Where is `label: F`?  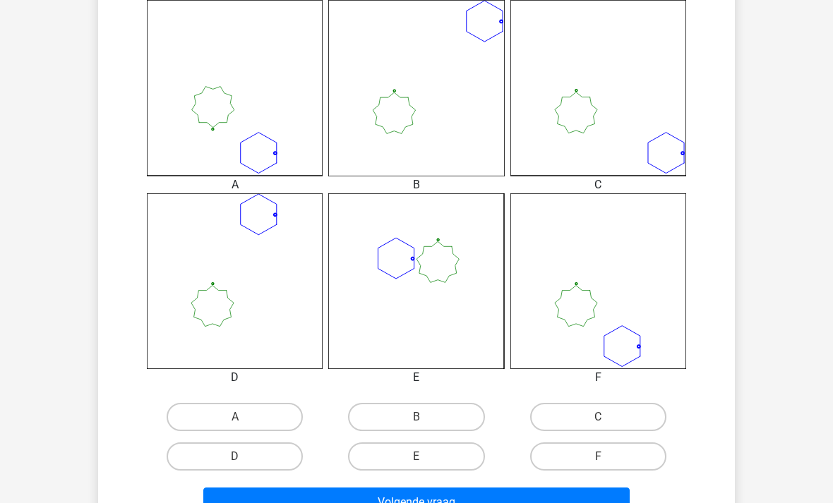
label: F is located at coordinates (598, 457).